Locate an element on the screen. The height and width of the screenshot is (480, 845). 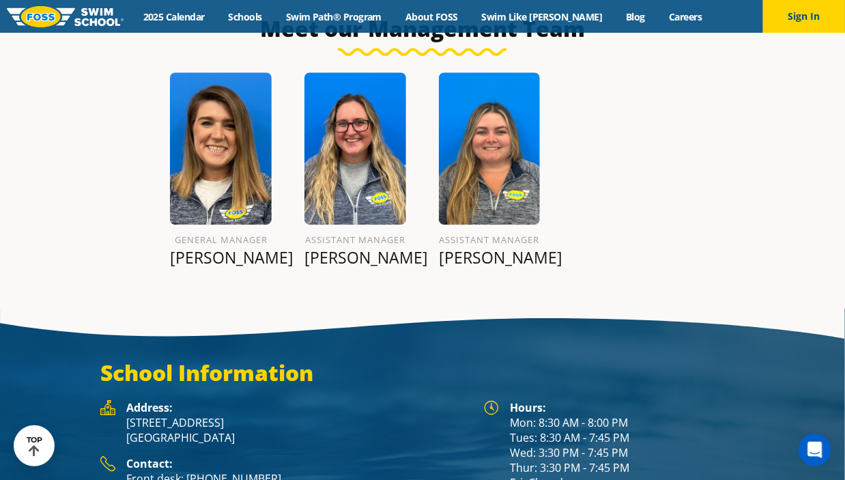
strong: Hours: is located at coordinates (528, 408).